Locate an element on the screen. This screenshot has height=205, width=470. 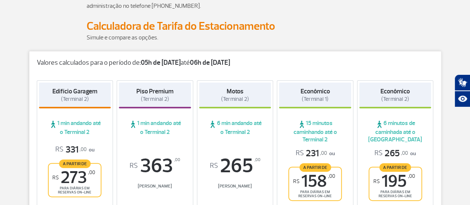
strong: Edifício Garagem is located at coordinates (75, 91).